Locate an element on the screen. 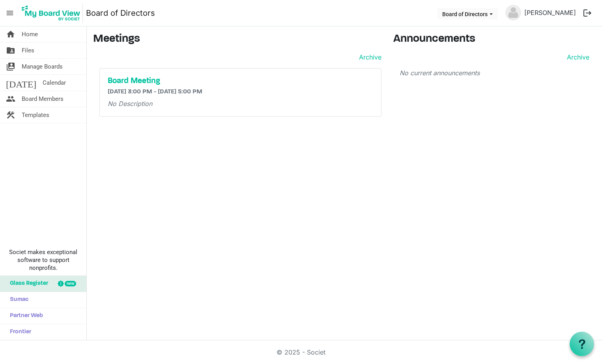 The height and width of the screenshot is (364, 602). span: people is located at coordinates (11, 99).